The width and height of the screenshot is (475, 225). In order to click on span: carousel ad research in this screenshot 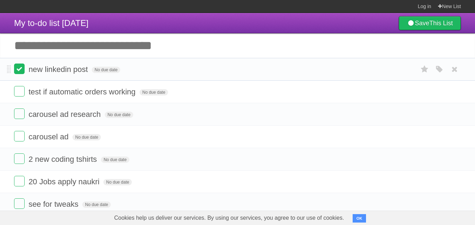, I will do `click(65, 114)`.